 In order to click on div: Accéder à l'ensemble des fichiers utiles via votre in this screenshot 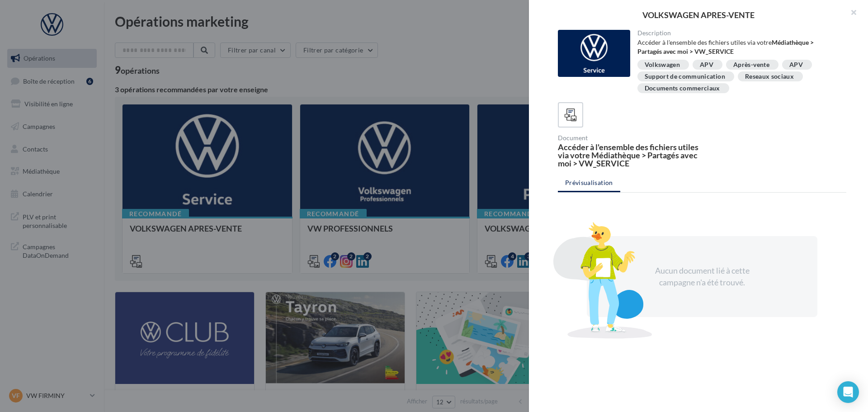, I will do `click(738, 47)`.